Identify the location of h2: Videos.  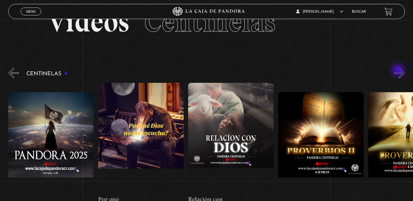
(206, 22).